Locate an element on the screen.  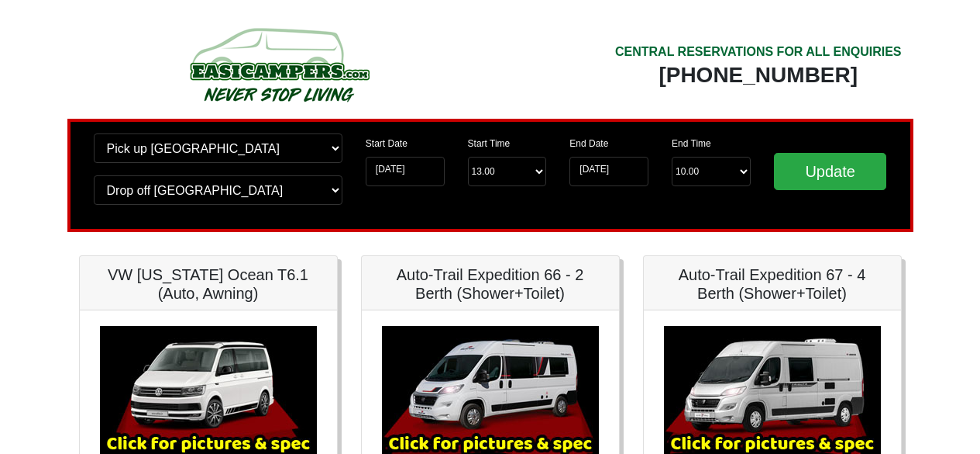
label: Start Time is located at coordinates (489, 144).